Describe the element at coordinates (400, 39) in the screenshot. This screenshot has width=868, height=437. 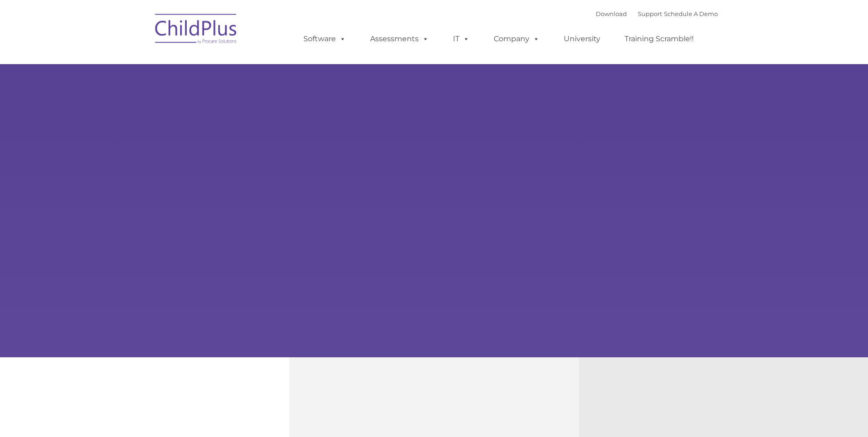
I see `a: Assessments` at that location.